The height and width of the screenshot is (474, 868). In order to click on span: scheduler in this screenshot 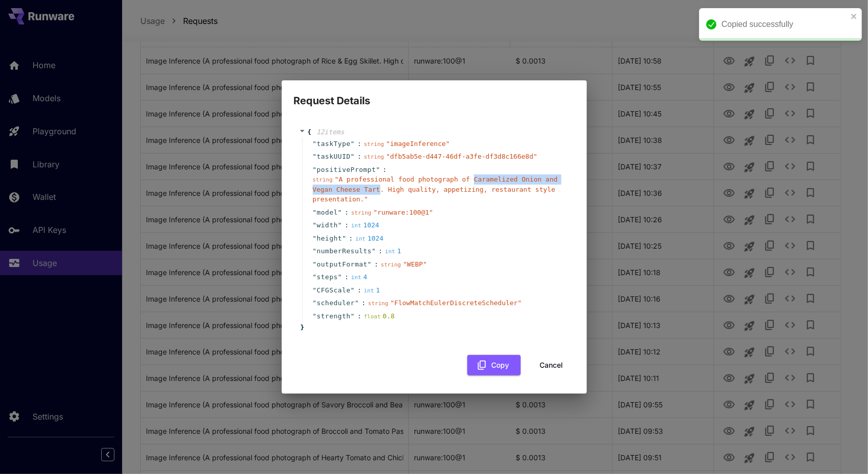, I will do `click(336, 303)`.